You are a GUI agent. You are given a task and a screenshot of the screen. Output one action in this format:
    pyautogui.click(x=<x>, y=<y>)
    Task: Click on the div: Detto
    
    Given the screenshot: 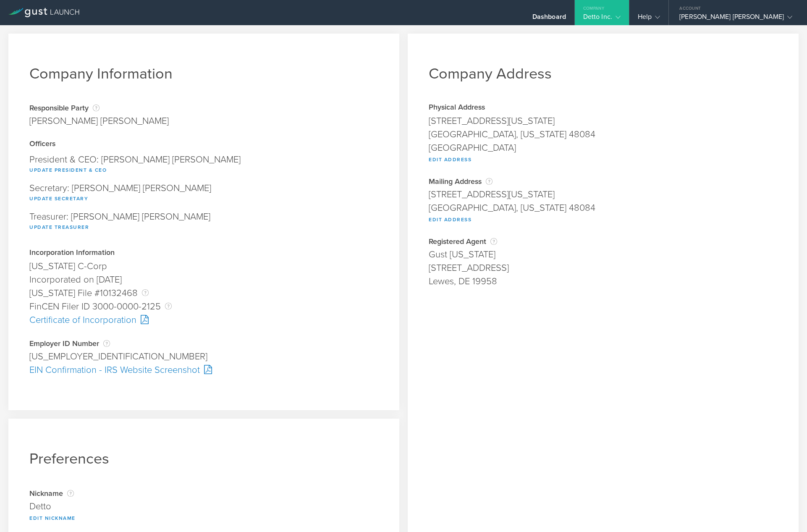 What is the action you would take?
    pyautogui.click(x=204, y=506)
    